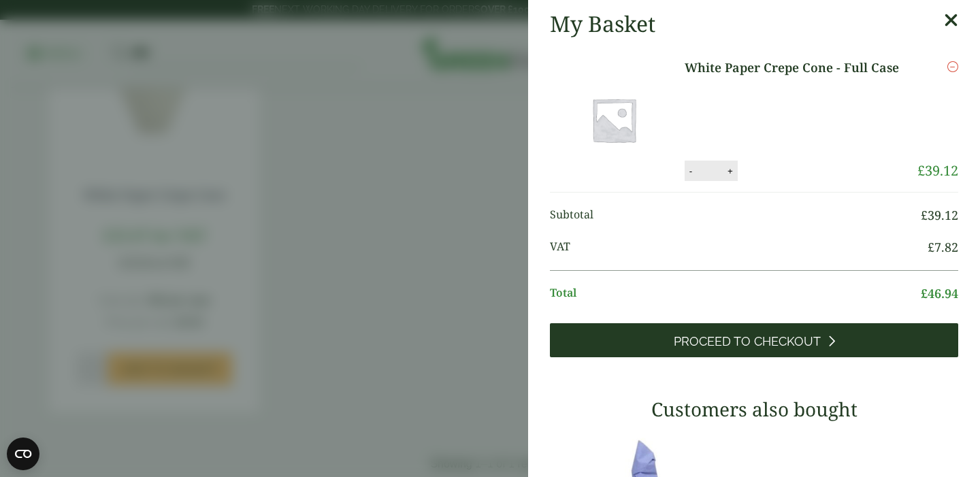 The image size is (980, 477). What do you see at coordinates (738, 247) in the screenshot?
I see `span: VAT` at bounding box center [738, 247].